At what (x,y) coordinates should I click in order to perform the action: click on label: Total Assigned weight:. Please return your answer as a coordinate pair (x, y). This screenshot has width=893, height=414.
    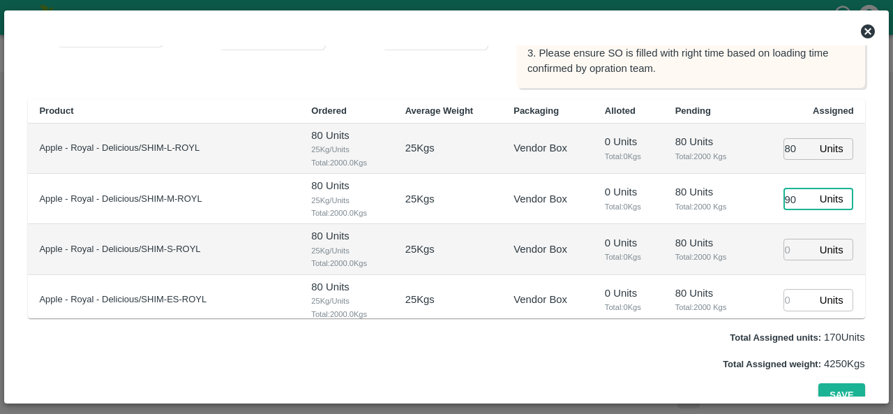
    Looking at the image, I should click on (772, 363).